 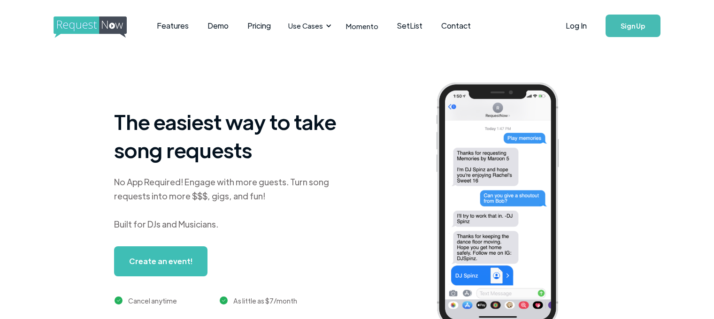 What do you see at coordinates (231, 136) in the screenshot?
I see `h1: The easiest way to take song requests` at bounding box center [231, 136].